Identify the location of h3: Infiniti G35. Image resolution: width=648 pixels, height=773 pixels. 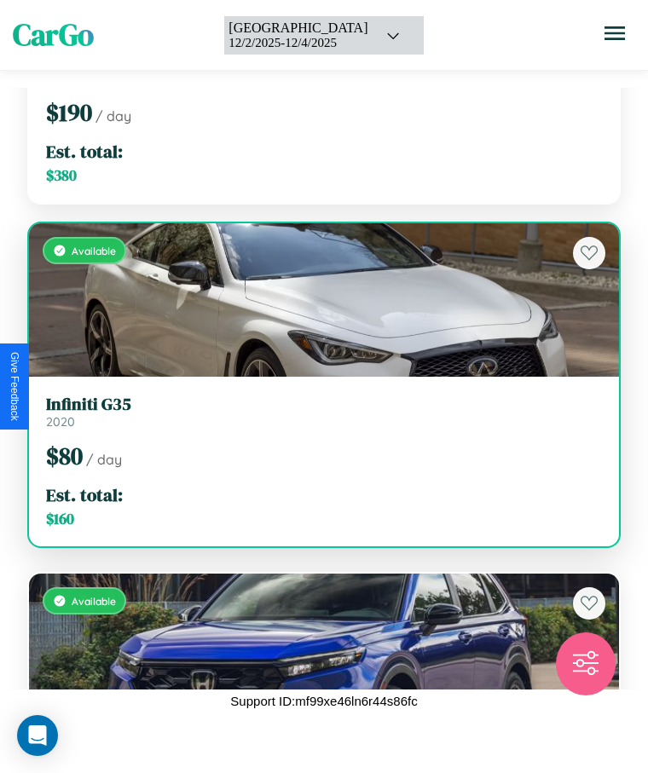
(324, 404).